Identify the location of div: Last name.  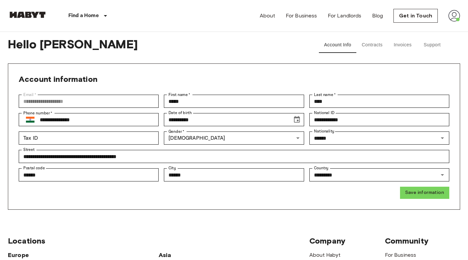
(380, 101).